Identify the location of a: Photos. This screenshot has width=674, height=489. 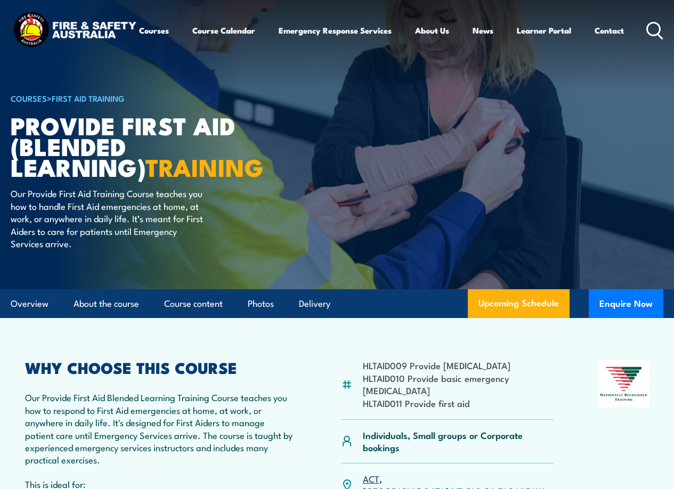
(261, 304).